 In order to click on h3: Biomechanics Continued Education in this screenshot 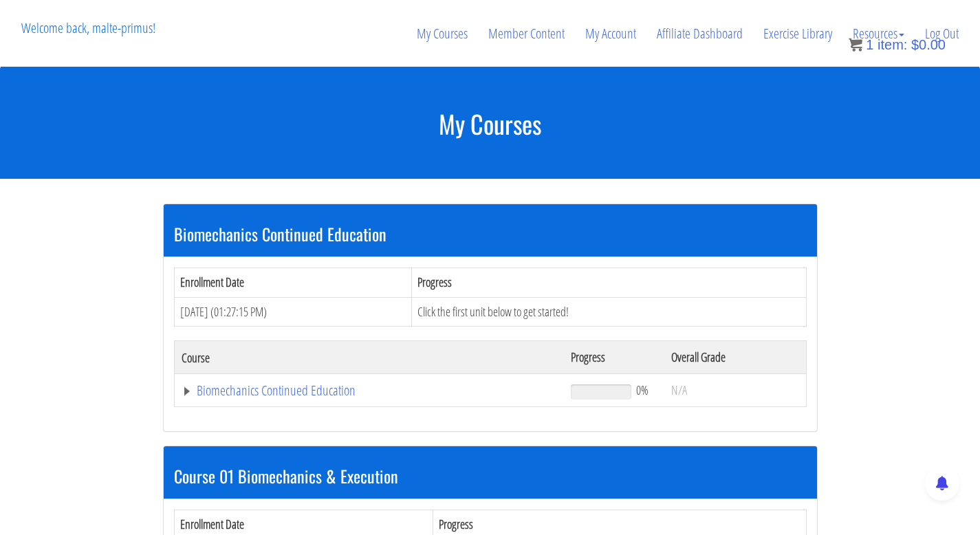, I will do `click(490, 234)`.